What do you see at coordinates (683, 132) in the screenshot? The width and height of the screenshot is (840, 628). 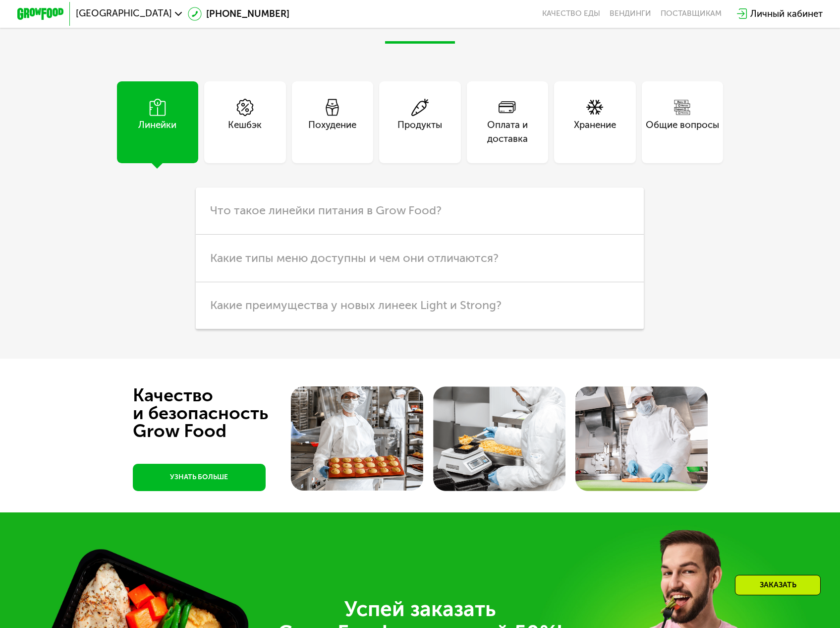 I see `div: Общие вопросы` at bounding box center [683, 132].